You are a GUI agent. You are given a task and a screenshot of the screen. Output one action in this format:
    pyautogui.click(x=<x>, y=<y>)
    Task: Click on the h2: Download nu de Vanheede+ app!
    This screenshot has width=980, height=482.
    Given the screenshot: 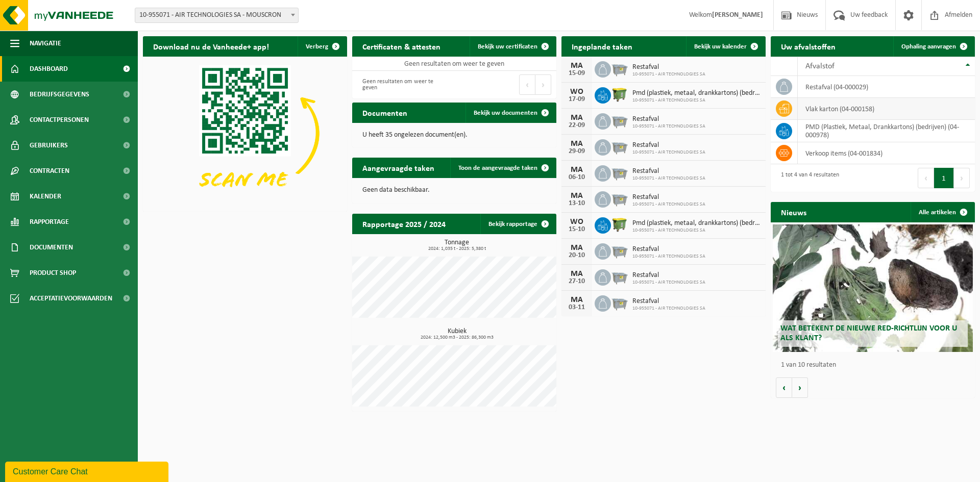 What is the action you would take?
    pyautogui.click(x=211, y=46)
    